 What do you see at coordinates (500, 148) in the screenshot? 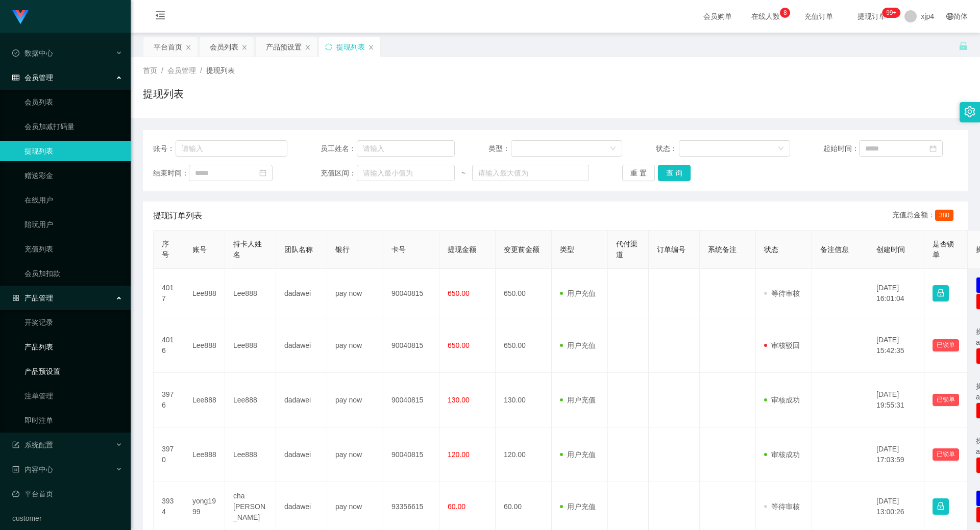
I see `span: 类型：` at bounding box center [500, 148].